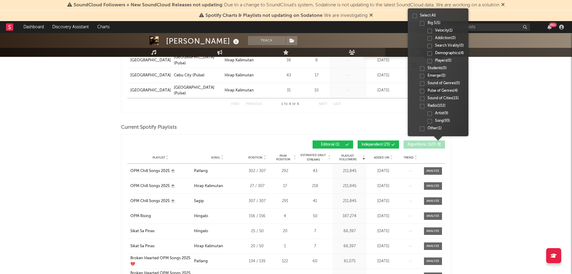 The image size is (572, 274). I want to click on button: Previous, so click(254, 104).